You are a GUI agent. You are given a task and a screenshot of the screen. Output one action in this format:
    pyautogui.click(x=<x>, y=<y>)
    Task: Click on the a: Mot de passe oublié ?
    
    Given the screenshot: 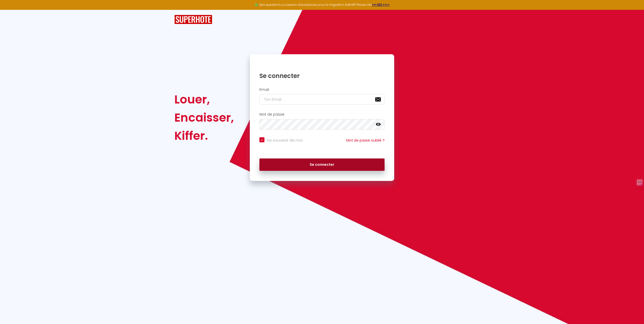 What is the action you would take?
    pyautogui.click(x=365, y=141)
    